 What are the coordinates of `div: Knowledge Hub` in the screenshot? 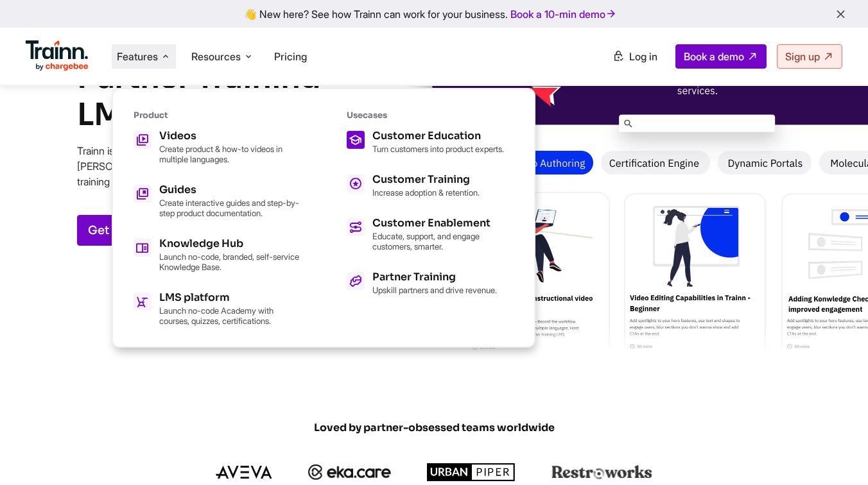 It's located at (230, 244).